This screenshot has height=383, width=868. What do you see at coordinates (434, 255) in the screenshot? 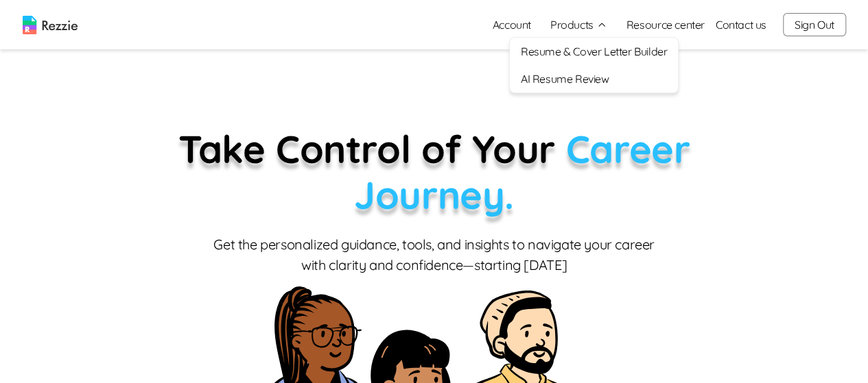
I see `p: Get the personalized guidance, tools, and insights to navigate your career with clarity and confi...` at bounding box center [434, 255].